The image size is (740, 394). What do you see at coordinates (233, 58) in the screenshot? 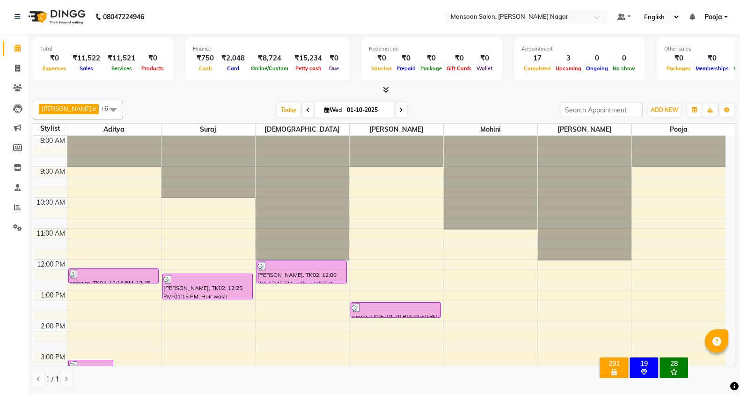
I see `div: ₹2,048` at bounding box center [233, 58].